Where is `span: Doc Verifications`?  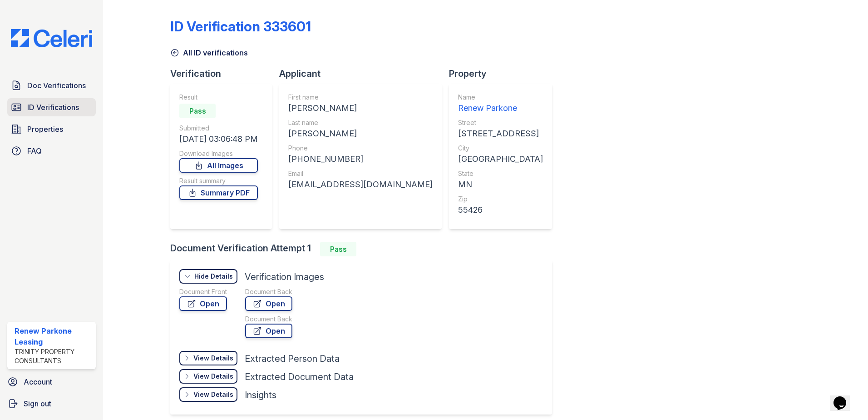
span: Doc Verifications is located at coordinates (57, 86).